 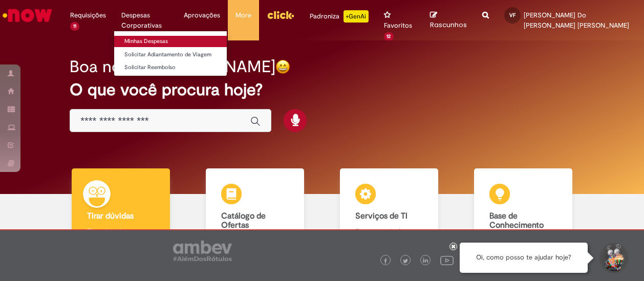 What do you see at coordinates (202, 15) in the screenshot?
I see `span: Aprovações` at bounding box center [202, 15].